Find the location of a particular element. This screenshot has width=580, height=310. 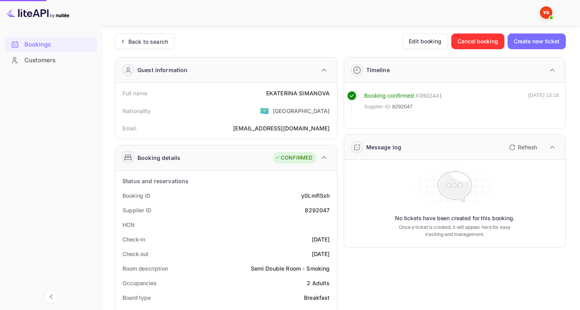

div: Check-in is located at coordinates (134, 239).